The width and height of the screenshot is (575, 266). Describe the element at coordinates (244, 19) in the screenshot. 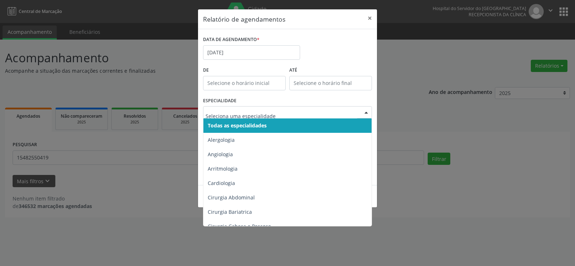

I see `h5: Relatório de agendamentos` at that location.